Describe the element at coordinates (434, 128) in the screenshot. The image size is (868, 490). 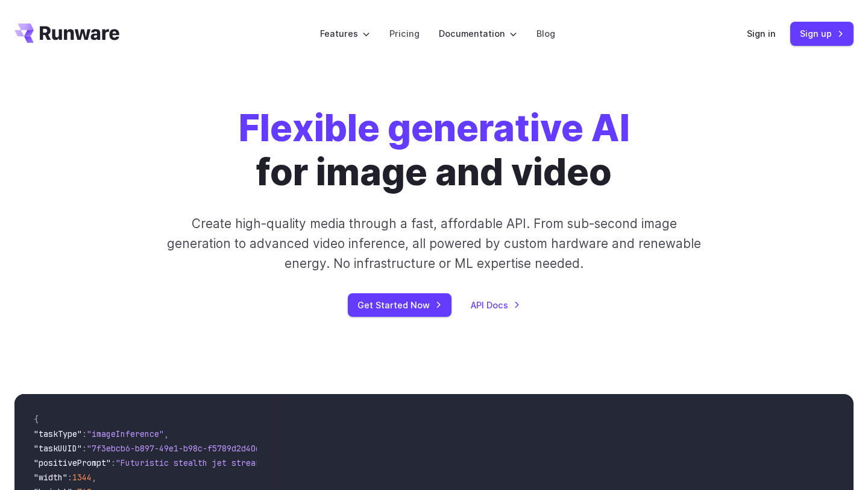
I see `strong: Flexible generative AI` at that location.